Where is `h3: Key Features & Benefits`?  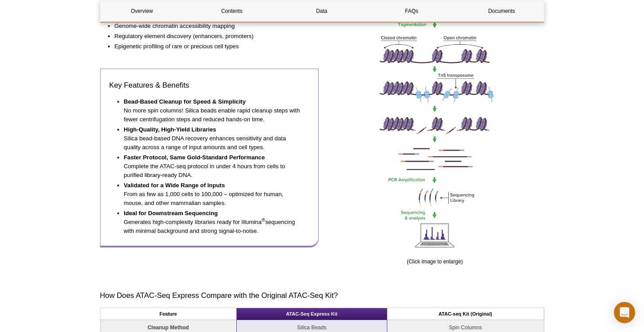
h3: Key Features & Benefits is located at coordinates (210, 85).